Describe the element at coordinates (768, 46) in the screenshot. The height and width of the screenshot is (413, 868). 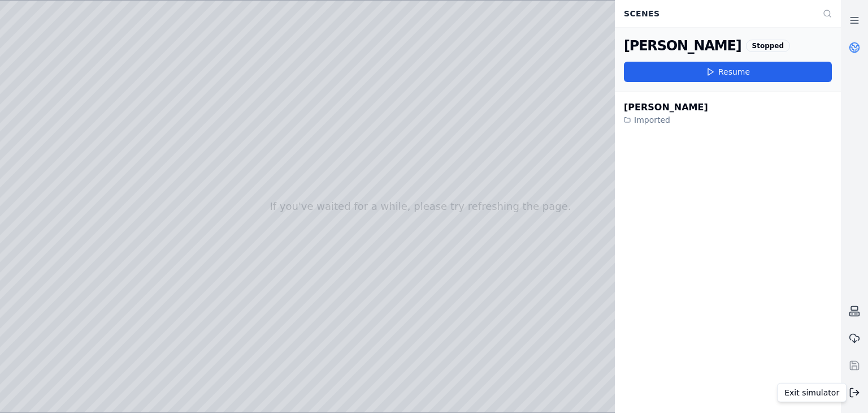
I see `div: Stopped` at that location.